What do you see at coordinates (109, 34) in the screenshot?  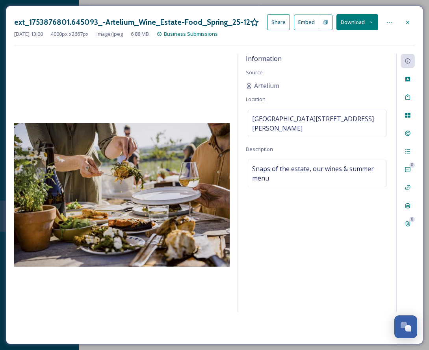 I see `span: image/jpeg` at bounding box center [109, 34].